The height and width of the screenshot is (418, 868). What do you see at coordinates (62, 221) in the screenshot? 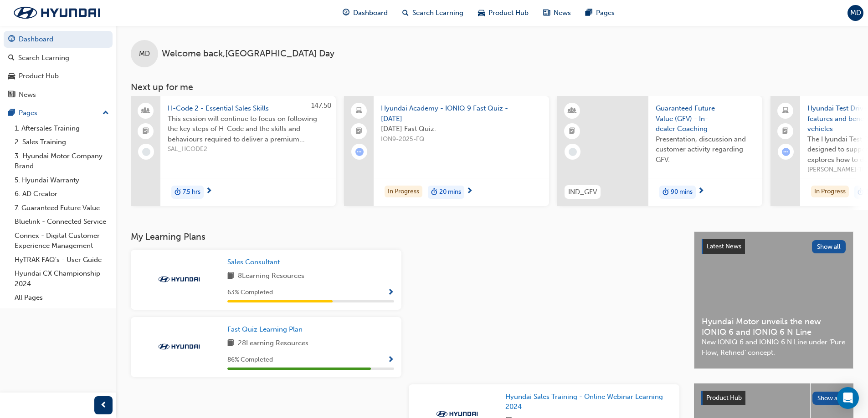
I see `a: Bluelink - Connected Service` at bounding box center [62, 221].